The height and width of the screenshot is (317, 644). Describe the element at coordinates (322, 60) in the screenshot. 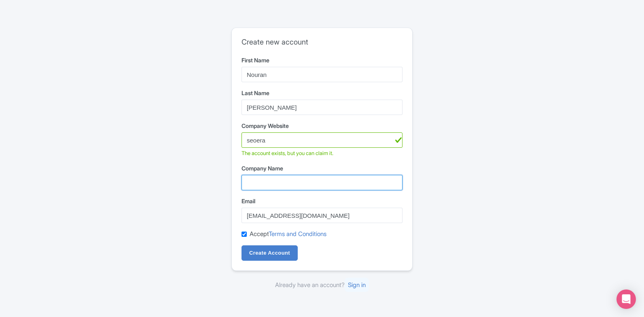

I see `label: First Name` at that location.